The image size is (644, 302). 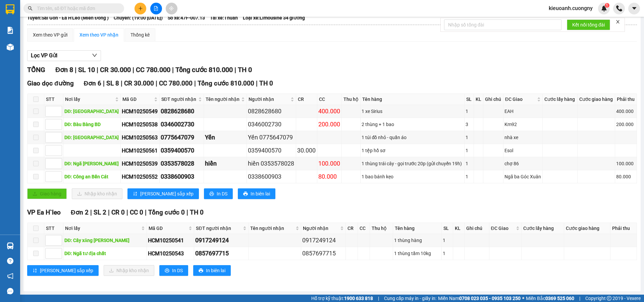 What do you see at coordinates (224, 18) in the screenshot?
I see `span: Tài xế: Thuấn` at bounding box center [224, 18].